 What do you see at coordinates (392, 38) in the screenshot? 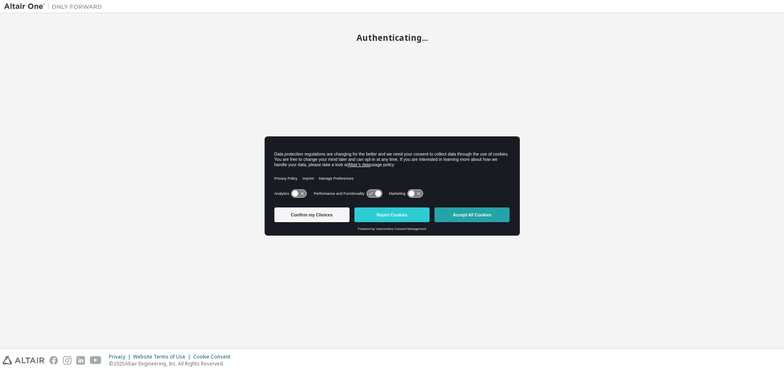
I see `h2: Authenticating...` at bounding box center [392, 38].